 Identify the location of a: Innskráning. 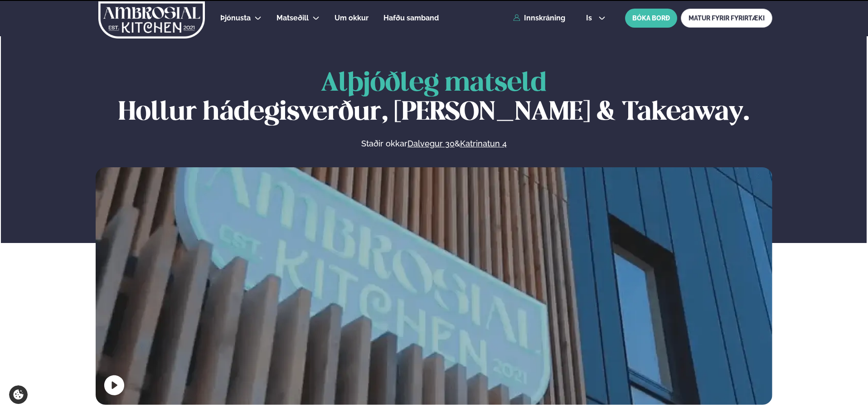
(539, 18).